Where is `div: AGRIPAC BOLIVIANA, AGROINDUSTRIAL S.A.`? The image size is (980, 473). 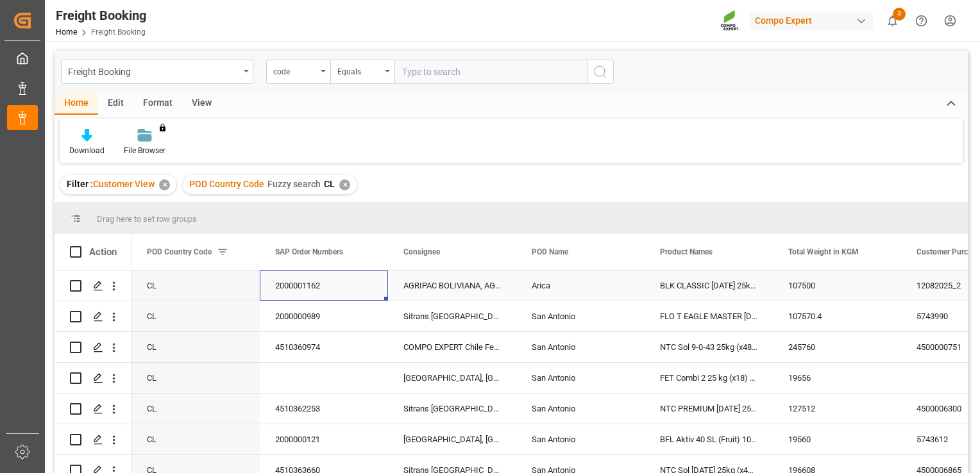
div: AGRIPAC BOLIVIANA, AGROINDUSTRIAL S.A. is located at coordinates (452, 285).